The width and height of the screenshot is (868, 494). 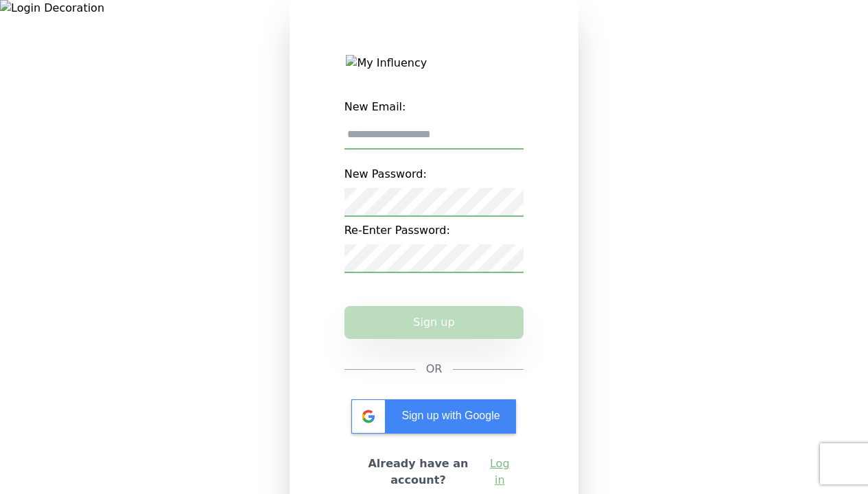 What do you see at coordinates (434, 369) in the screenshot?
I see `span: OR` at bounding box center [434, 369].